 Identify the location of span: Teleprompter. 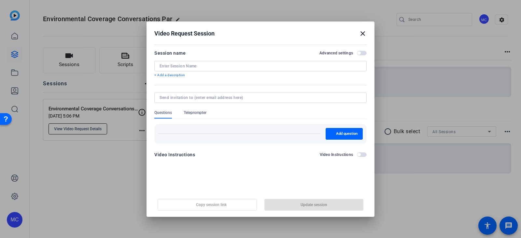
(195, 113).